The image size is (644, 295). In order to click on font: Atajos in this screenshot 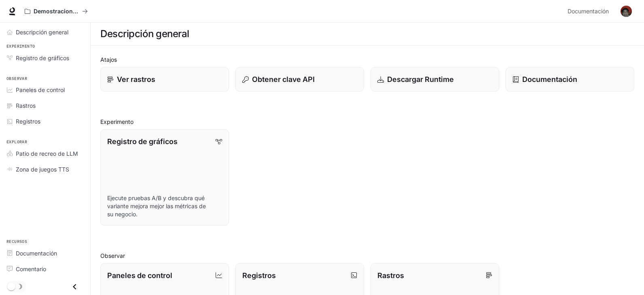, I will do `click(108, 59)`.